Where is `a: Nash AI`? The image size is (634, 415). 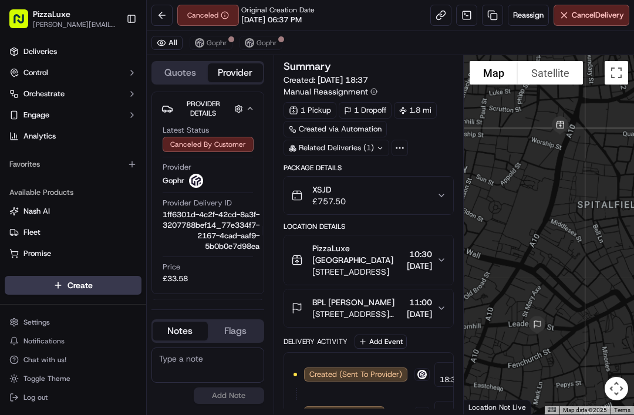
a: Nash AI is located at coordinates (73, 211).